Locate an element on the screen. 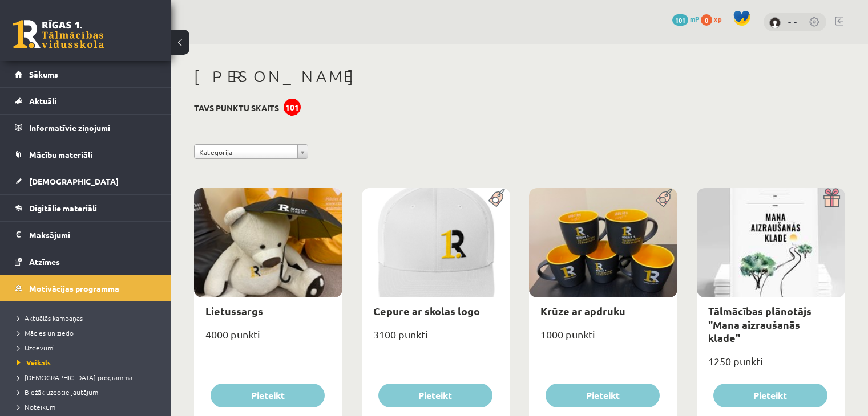 This screenshot has height=416, width=868. a: 101 mP is located at coordinates (685, 19).